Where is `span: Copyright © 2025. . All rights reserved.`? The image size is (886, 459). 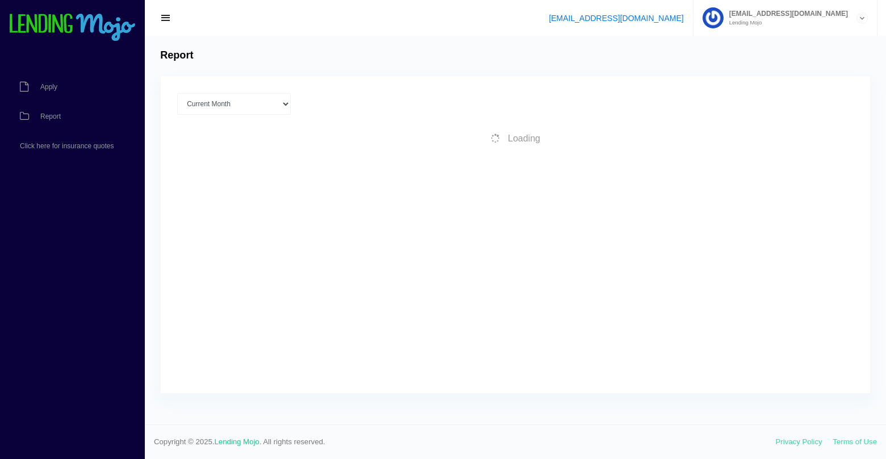 span: Copyright © 2025. . All rights reserved. is located at coordinates (465, 442).